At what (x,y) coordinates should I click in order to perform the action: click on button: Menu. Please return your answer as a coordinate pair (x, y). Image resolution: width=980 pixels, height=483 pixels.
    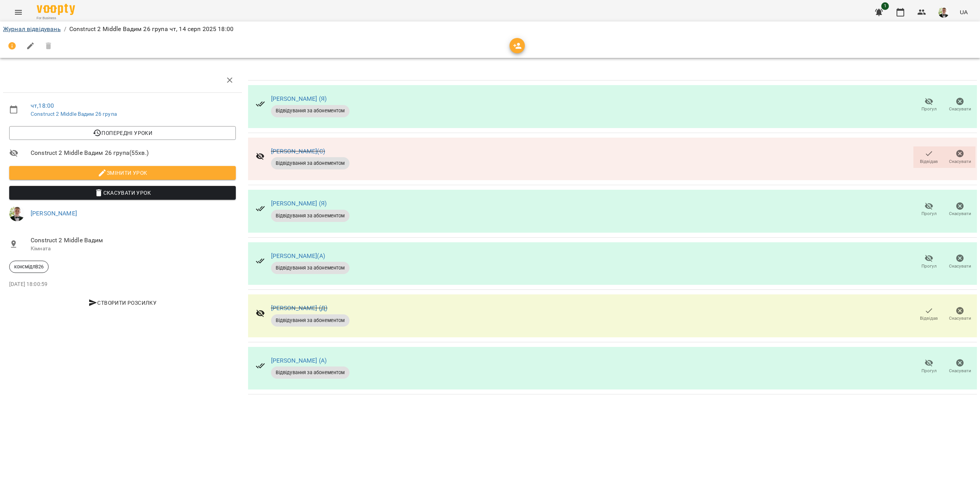
    Looking at the image, I should click on (18, 13).